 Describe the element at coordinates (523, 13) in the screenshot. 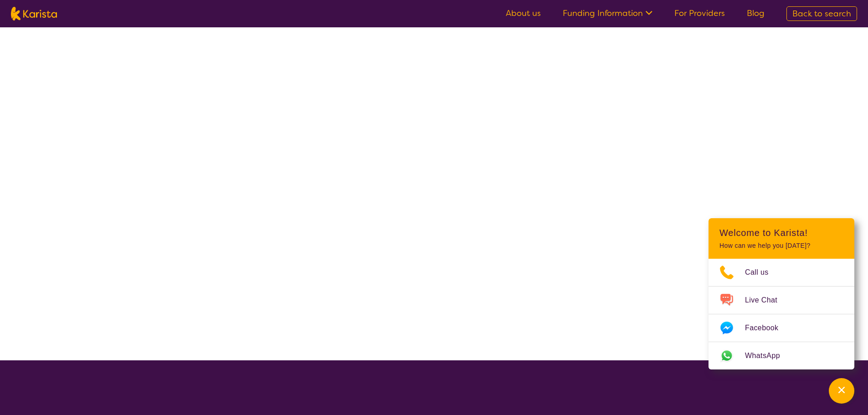

I see `a: About us` at that location.